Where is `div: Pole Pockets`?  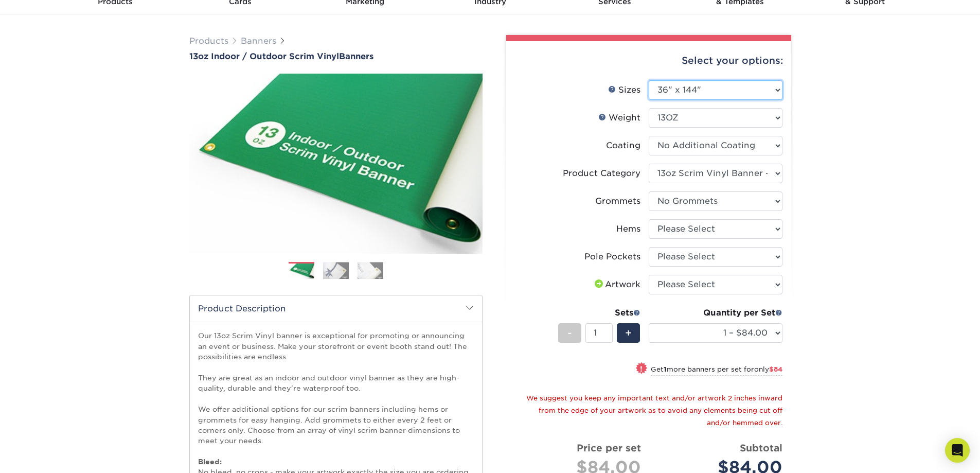 div: Pole Pockets is located at coordinates (613, 256).